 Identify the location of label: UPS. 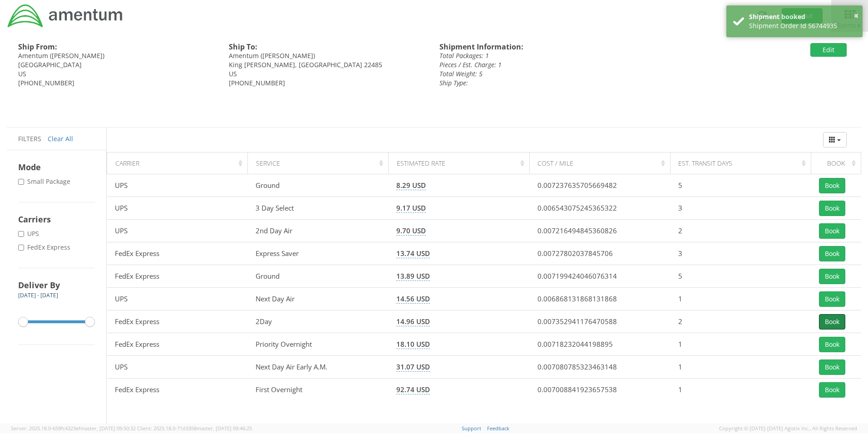
(30, 233).